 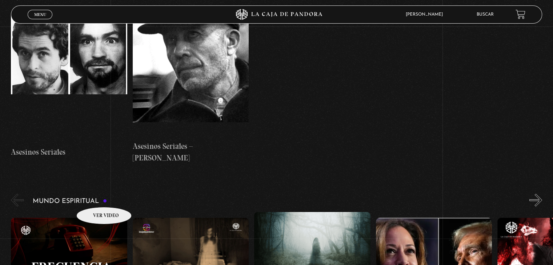 What do you see at coordinates (535, 200) in the screenshot?
I see `button: Next` at bounding box center [535, 200].